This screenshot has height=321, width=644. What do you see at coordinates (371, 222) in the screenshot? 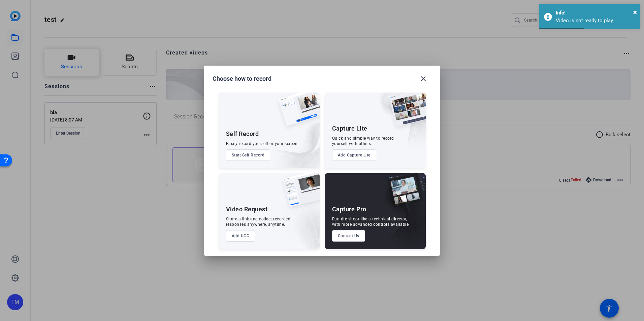
I see `div: Run the shoot like a technical director, with more advanced controls available.` at bounding box center [371, 222].